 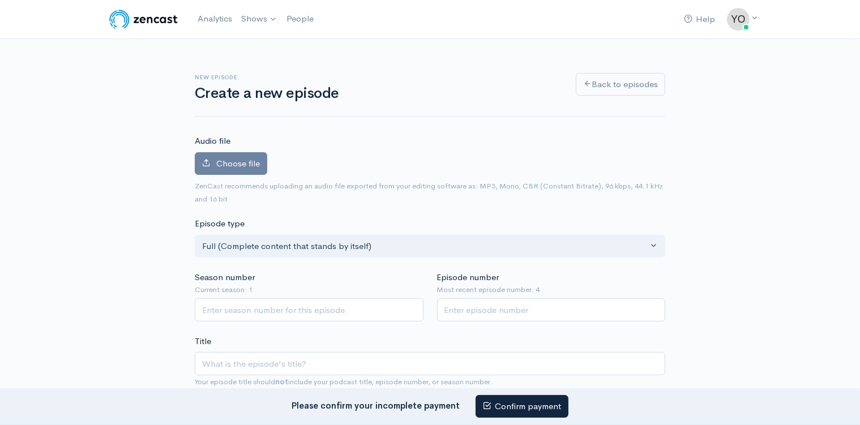 What do you see at coordinates (300, 19) in the screenshot?
I see `a: People` at bounding box center [300, 19].